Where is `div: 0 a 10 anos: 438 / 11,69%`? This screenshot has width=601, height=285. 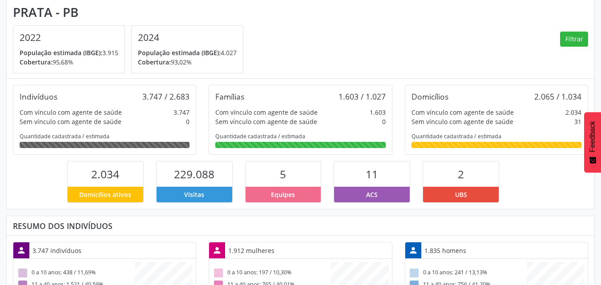 div: 0 a 10 anos: 438 / 11,69% is located at coordinates (76, 272).